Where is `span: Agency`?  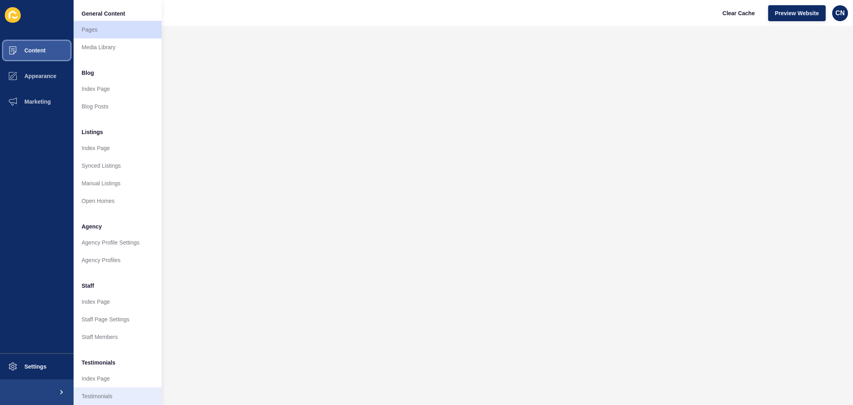 span: Agency is located at coordinates (92, 226).